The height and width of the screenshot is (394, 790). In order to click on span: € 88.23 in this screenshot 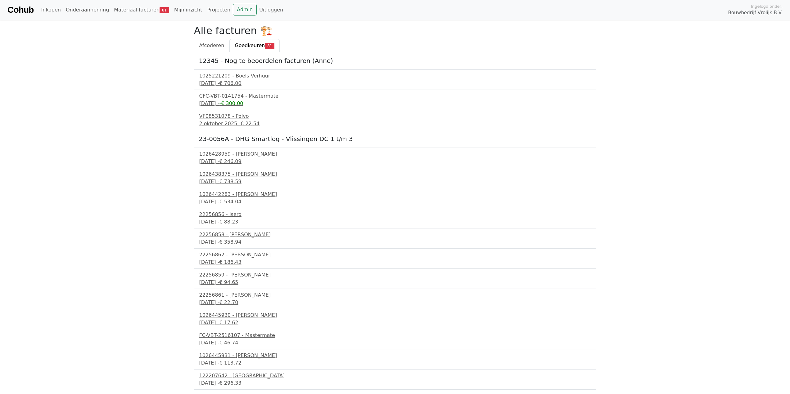, I will do `click(228, 222)`.